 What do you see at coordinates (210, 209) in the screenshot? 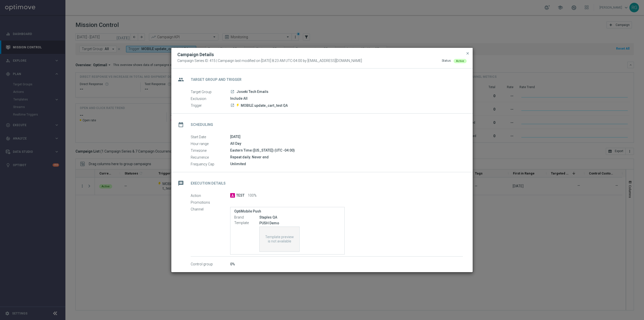
I see `label: Channel` at bounding box center [210, 209].